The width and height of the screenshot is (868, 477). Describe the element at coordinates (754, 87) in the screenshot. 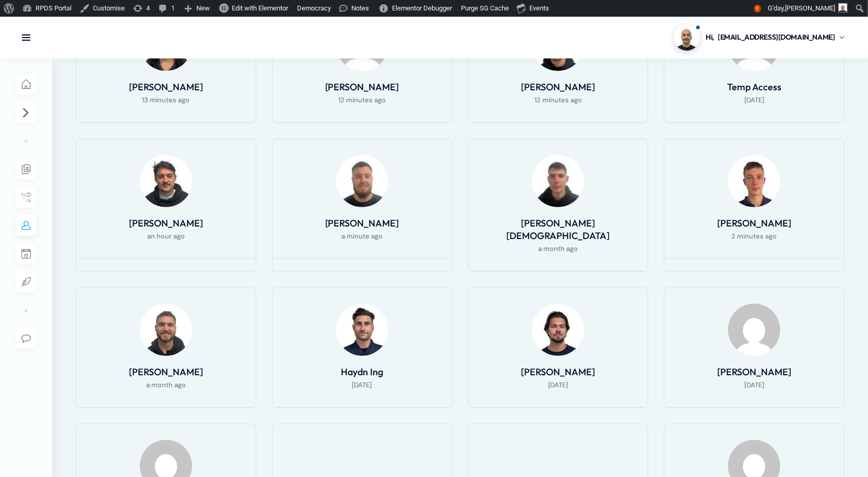

I see `a: Temp Access` at that location.